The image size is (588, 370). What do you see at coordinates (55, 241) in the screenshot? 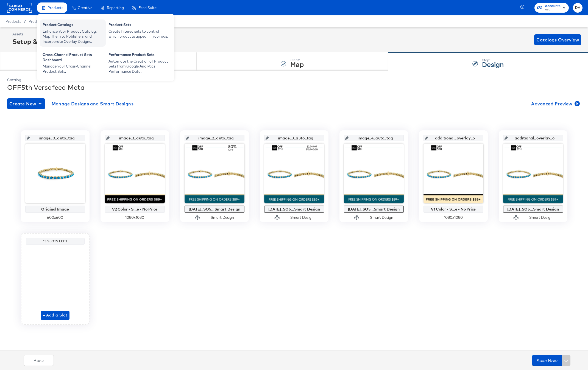
I see `div: 13 Slots Left` at bounding box center [55, 241].